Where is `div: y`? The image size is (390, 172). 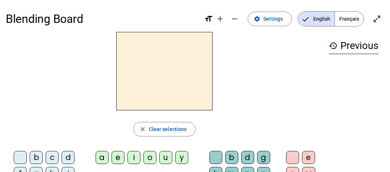 div: y is located at coordinates (182, 157).